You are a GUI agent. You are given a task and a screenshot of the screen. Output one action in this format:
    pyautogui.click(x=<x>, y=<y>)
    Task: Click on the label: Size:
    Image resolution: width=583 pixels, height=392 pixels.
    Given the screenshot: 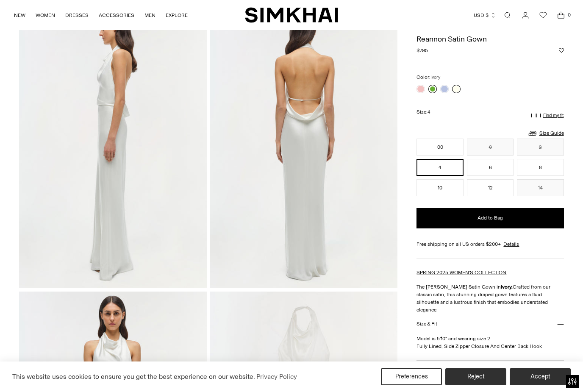 What is the action you would take?
    pyautogui.click(x=423, y=112)
    